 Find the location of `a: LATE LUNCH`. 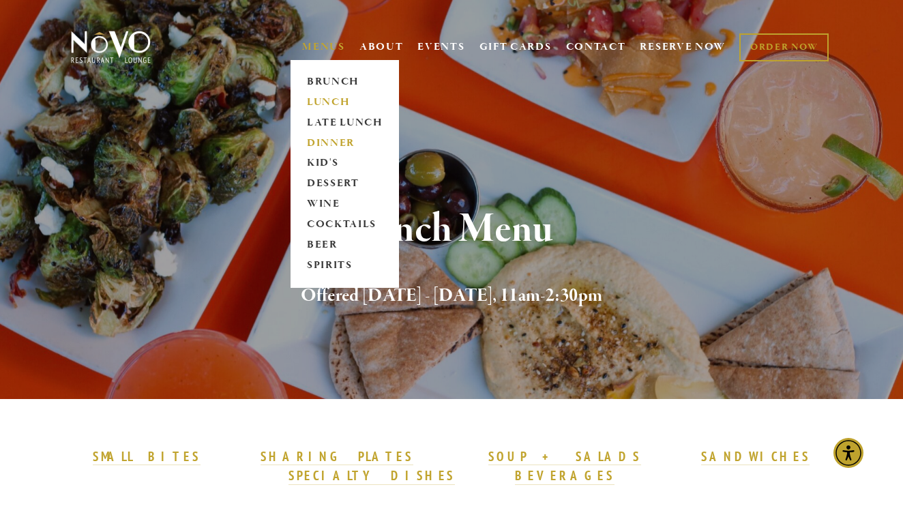

a: LATE LUNCH is located at coordinates (344, 123).